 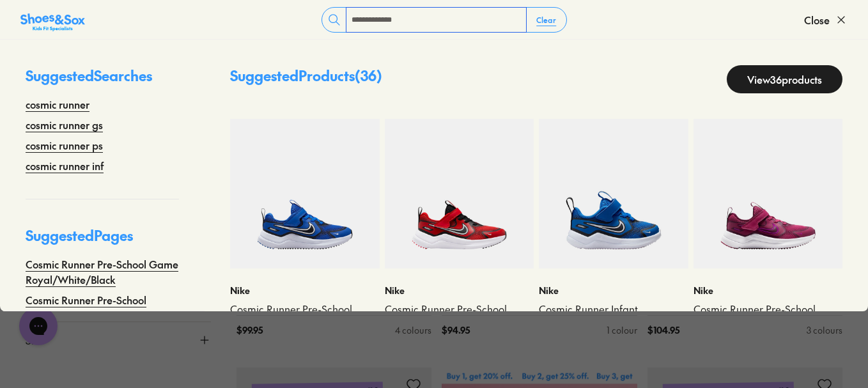 I want to click on button: Close, so click(x=826, y=20).